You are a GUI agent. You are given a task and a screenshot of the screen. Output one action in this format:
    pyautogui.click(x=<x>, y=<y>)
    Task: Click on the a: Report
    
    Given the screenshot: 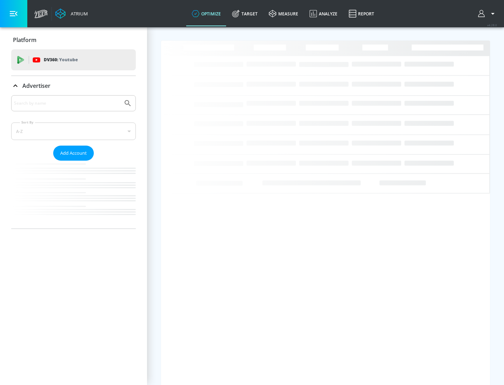 What is the action you would take?
    pyautogui.click(x=361, y=14)
    